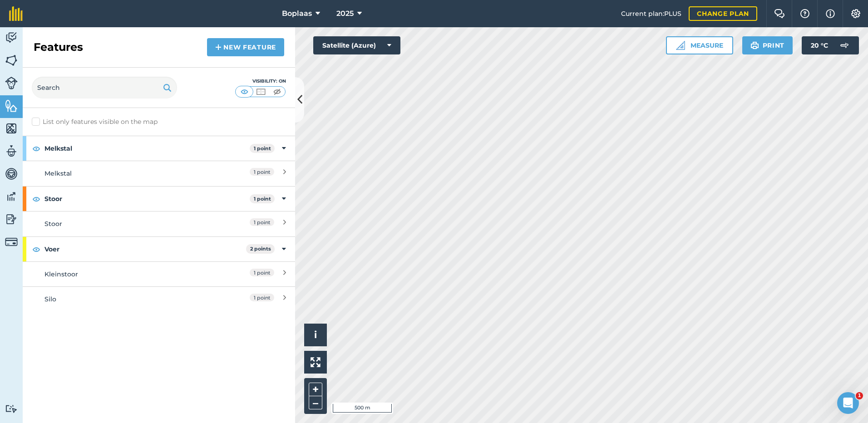  Describe the element at coordinates (218, 47) in the screenshot. I see `img: svg+xml;base64,PHN2ZyB4bWxucz0iaHR0cDovL3d3dy53My5vcmcvMjAwMC9zdmciIHdpZHRoPSIxNCIgaGVpZ2h0PSIyNC...` at that location.